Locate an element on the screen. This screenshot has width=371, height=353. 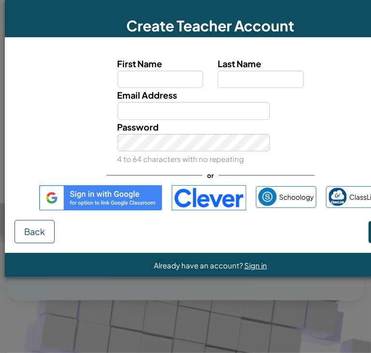
span: Create Teacher Account is located at coordinates (210, 26).